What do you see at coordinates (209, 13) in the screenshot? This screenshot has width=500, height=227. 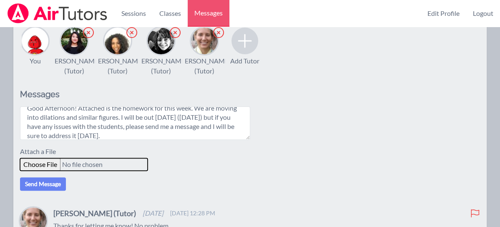 I see `span: Messages` at bounding box center [209, 13].